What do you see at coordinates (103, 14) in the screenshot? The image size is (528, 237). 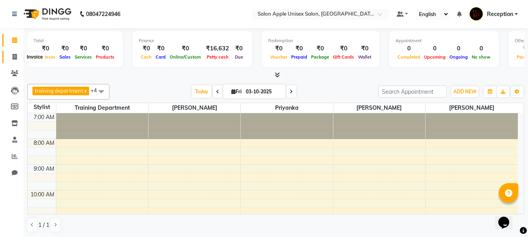 I see `b: 08047224946` at bounding box center [103, 14].